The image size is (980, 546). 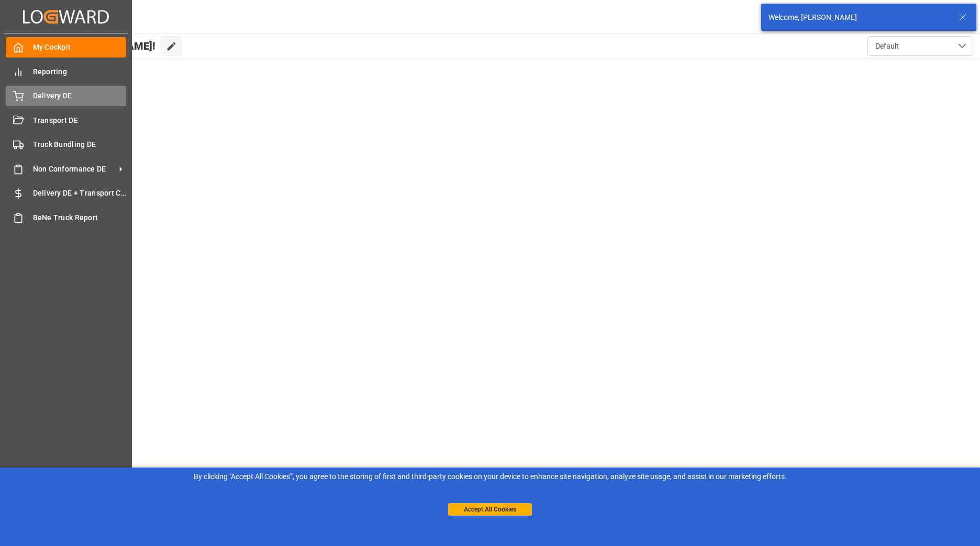 I want to click on button: open menu, so click(x=919, y=46).